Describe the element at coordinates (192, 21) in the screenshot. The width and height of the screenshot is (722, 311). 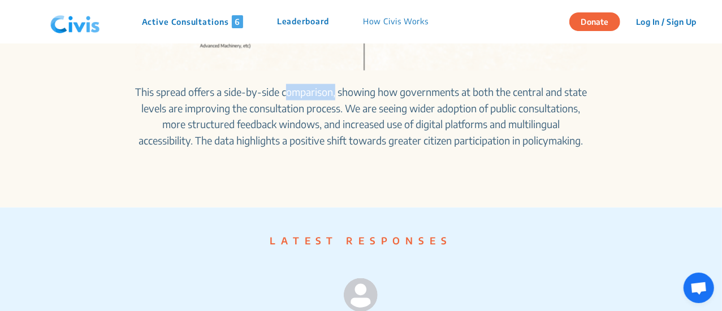
I see `p: Active Consultations` at that location.